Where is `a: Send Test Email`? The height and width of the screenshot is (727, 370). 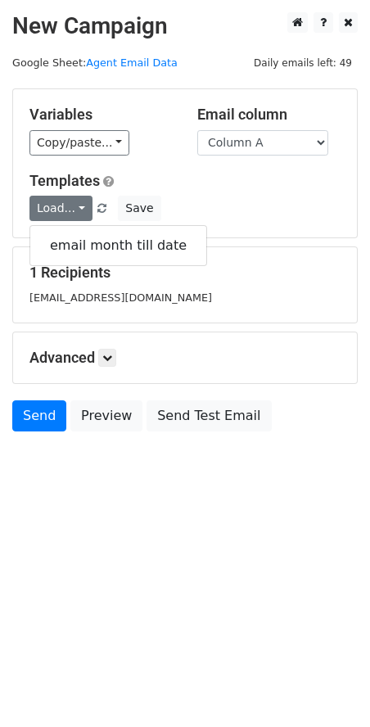 a: Send Test Email is located at coordinates (209, 416).